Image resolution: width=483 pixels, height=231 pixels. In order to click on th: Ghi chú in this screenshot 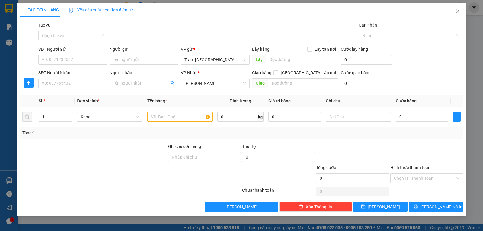, I will do `click(358, 101)`.